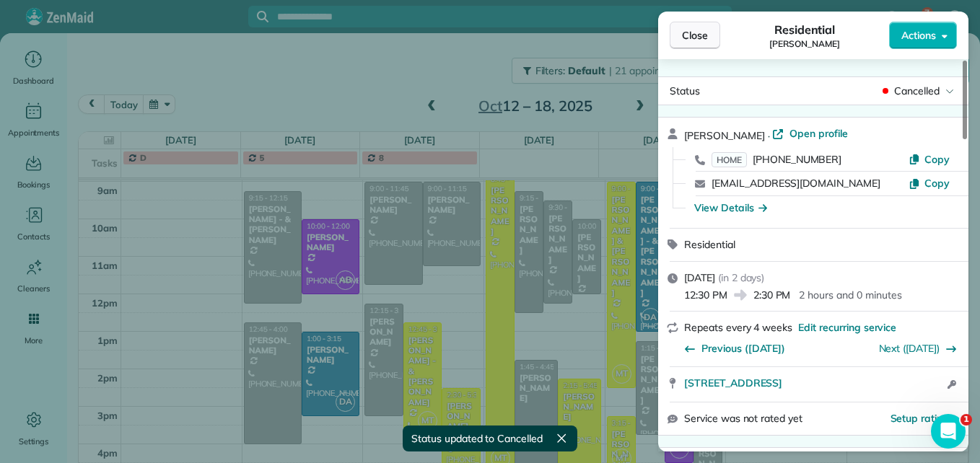  What do you see at coordinates (695, 36) in the screenshot?
I see `button: Close` at bounding box center [695, 36].